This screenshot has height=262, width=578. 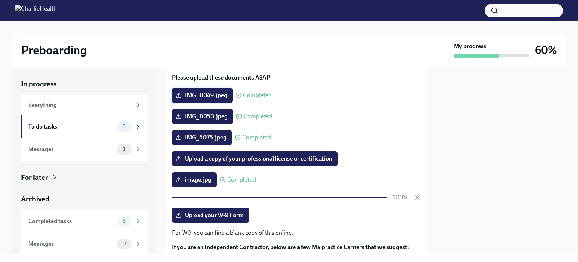 I want to click on span: Upload a copy of your professional license or certification, so click(x=255, y=158).